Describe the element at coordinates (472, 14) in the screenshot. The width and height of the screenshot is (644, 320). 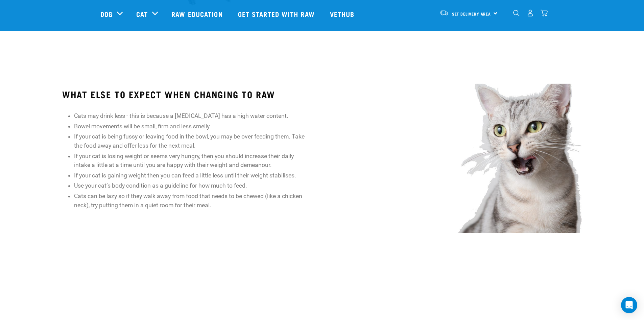
I see `span: Set Delivery Area` at that location.